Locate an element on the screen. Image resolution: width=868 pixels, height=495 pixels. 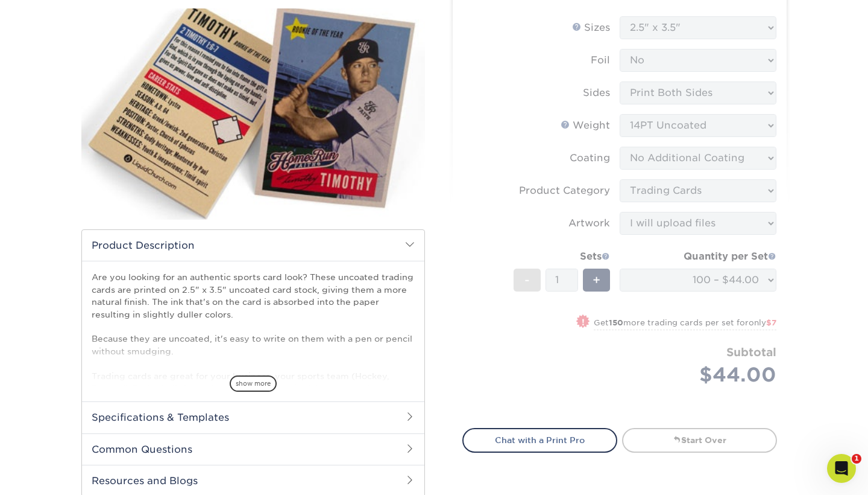
h2: Common Questions is located at coordinates (253, 449).